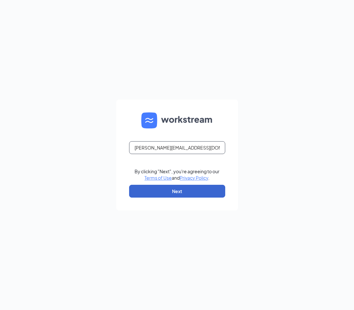 Image resolution: width=354 pixels, height=310 pixels. Describe the element at coordinates (177, 191) in the screenshot. I see `button: Next` at that location.